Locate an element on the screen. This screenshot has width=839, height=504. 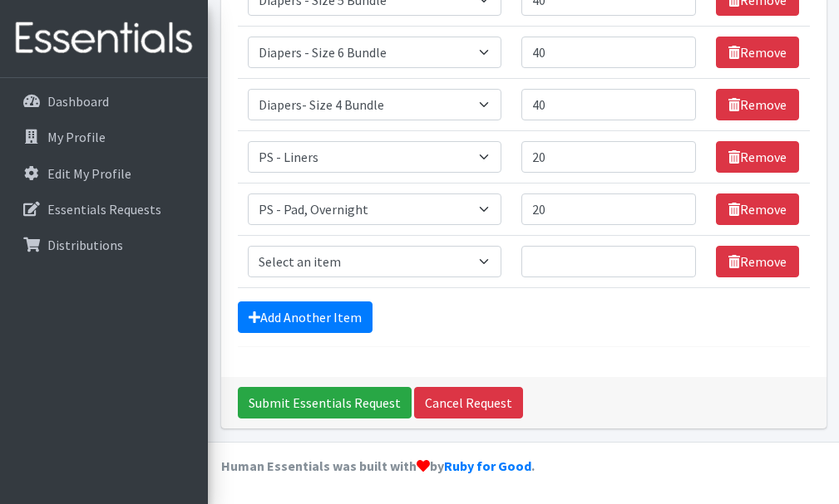
a: My Profile is located at coordinates (104, 137).